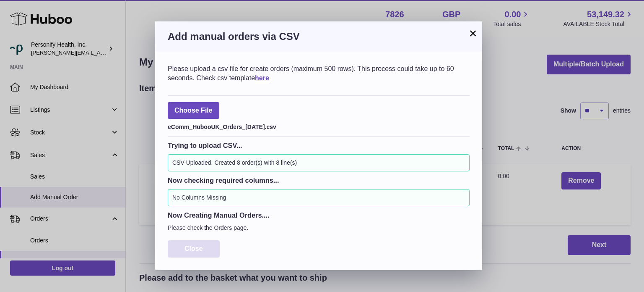  What do you see at coordinates (319, 228) in the screenshot?
I see `p: Please check the Orders page.` at bounding box center [319, 228].